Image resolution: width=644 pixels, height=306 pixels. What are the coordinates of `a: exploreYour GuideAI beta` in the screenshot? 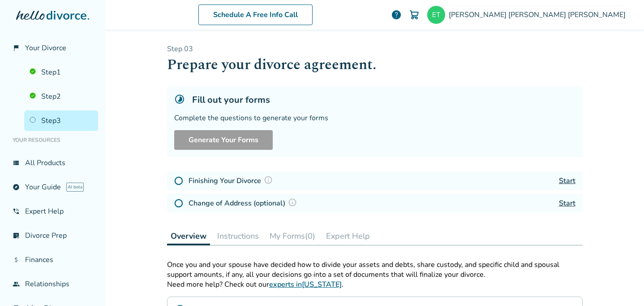 It's located at (53, 187).